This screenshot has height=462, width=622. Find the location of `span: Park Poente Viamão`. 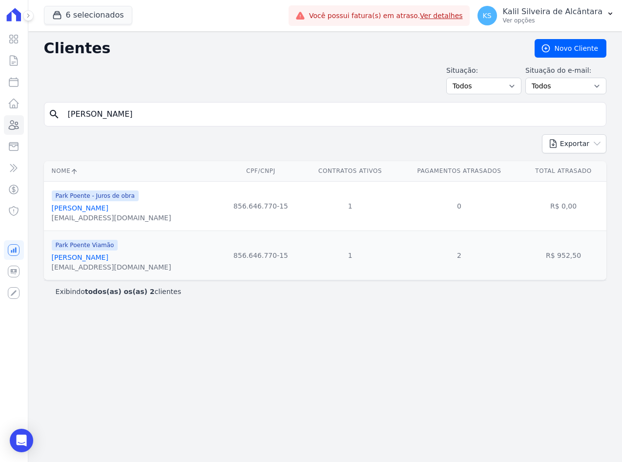

span: Park Poente Viamão is located at coordinates (85, 245).